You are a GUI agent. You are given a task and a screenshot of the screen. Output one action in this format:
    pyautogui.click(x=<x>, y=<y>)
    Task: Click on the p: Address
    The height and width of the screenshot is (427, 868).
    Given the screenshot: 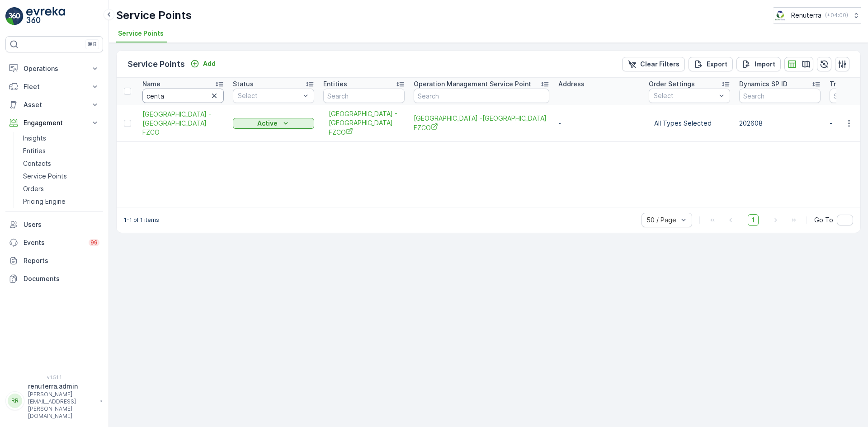 What is the action you would take?
    pyautogui.click(x=571, y=84)
    